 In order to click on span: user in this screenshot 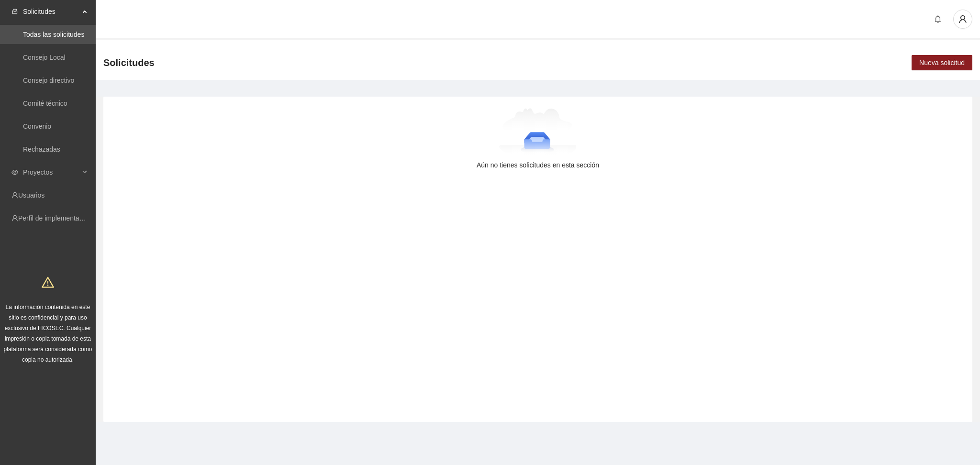, I will do `click(963, 19)`.